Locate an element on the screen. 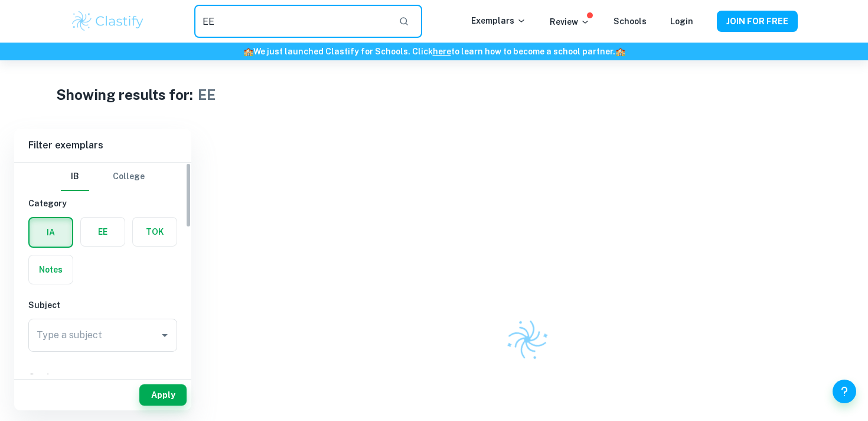  button: Help and Feedback is located at coordinates (844, 391).